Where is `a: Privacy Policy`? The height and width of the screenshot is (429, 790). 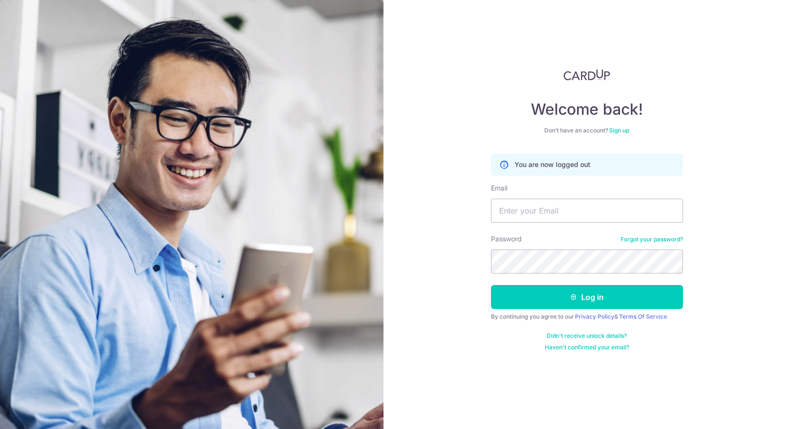 a: Privacy Policy is located at coordinates (595, 316).